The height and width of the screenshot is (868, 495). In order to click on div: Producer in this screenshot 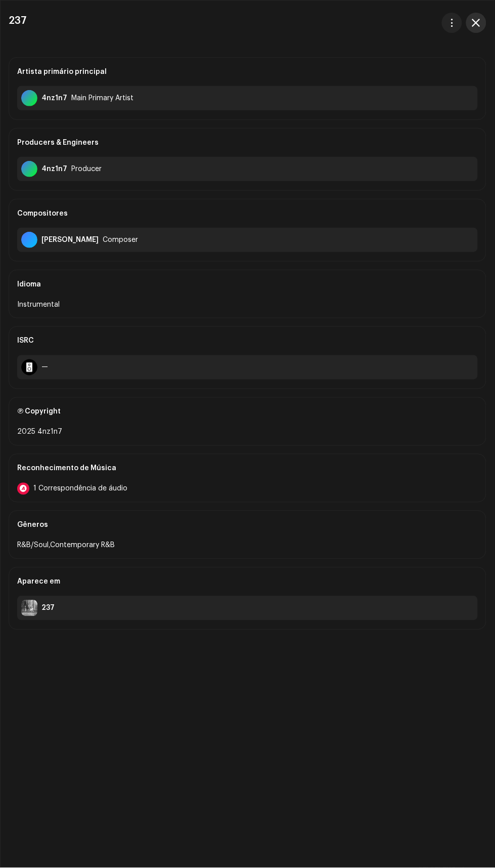, I will do `click(87, 169)`.